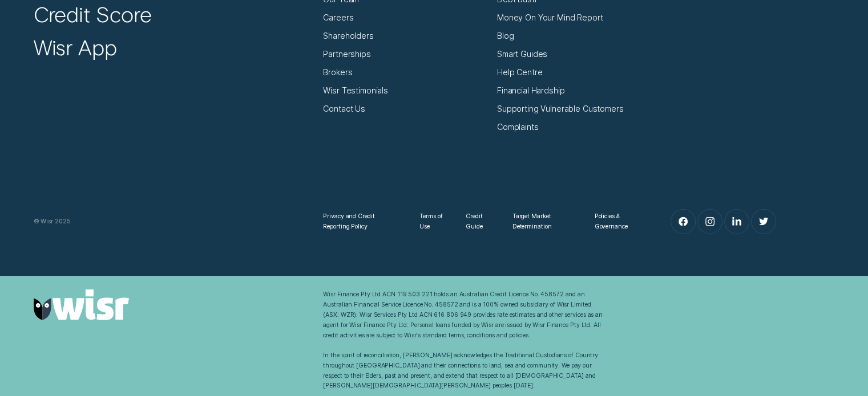 This screenshot has height=396, width=868. Describe the element at coordinates (433, 222) in the screenshot. I see `div: Terms of Use` at that location.